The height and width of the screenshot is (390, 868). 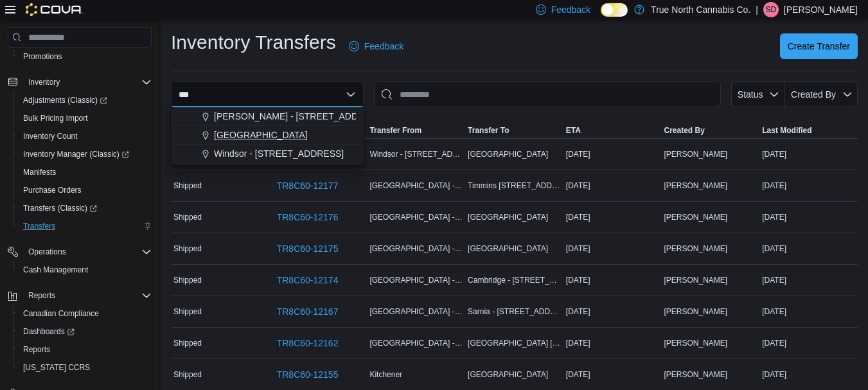 What do you see at coordinates (771, 10) in the screenshot?
I see `span: SD` at bounding box center [771, 10].